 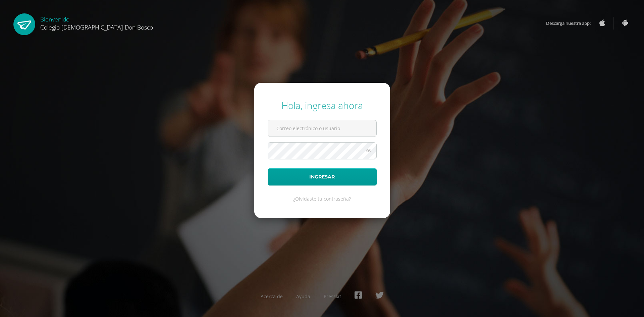 I want to click on a: ¿Olvidaste tu contraseña?, so click(x=322, y=199).